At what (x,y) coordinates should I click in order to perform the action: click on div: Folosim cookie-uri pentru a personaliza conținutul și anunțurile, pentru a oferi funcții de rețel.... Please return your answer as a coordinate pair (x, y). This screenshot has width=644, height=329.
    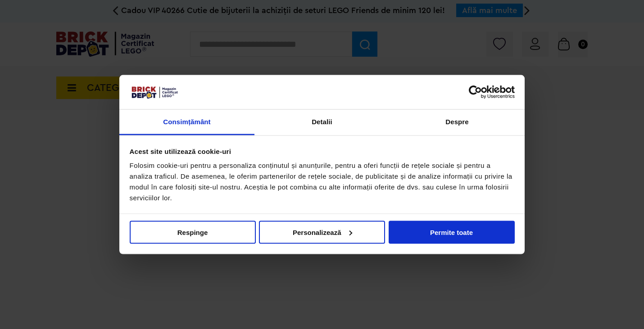
    Looking at the image, I should click on (322, 182).